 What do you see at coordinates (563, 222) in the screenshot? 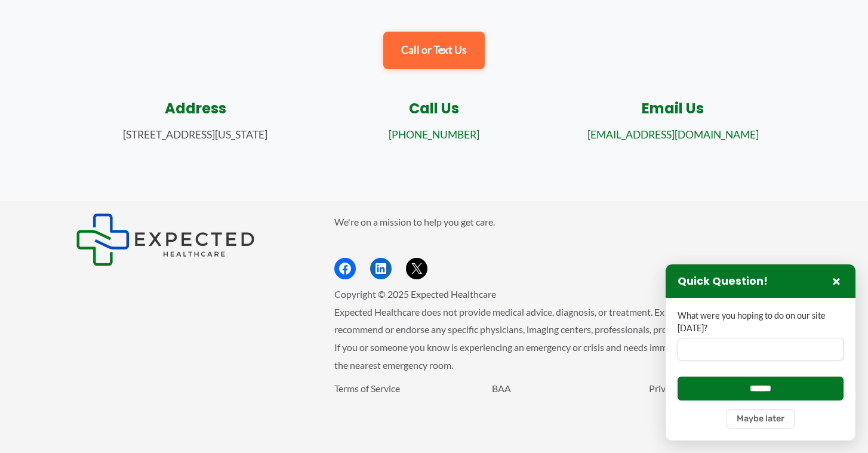
I see `p: We're on a mission to help you get care.` at bounding box center [563, 222].